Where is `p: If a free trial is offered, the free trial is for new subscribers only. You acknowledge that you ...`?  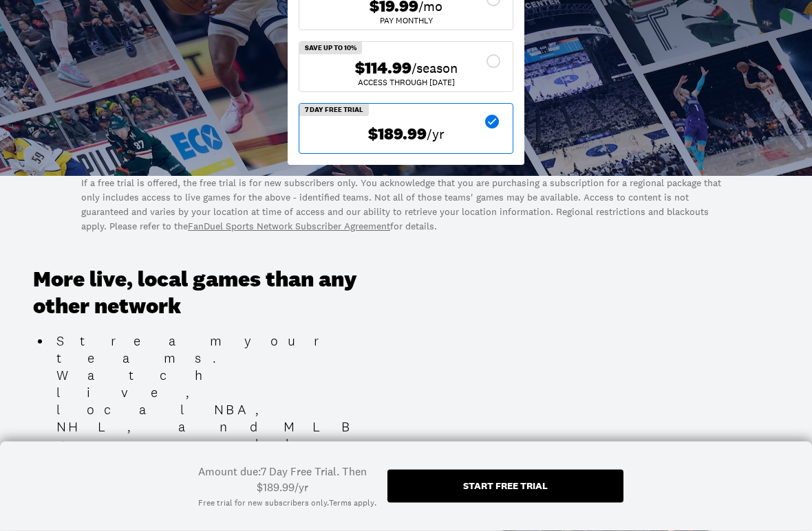 p: If a free trial is offered, the free trial is for new subscribers only. You acknowledge that you ... is located at coordinates (406, 206).